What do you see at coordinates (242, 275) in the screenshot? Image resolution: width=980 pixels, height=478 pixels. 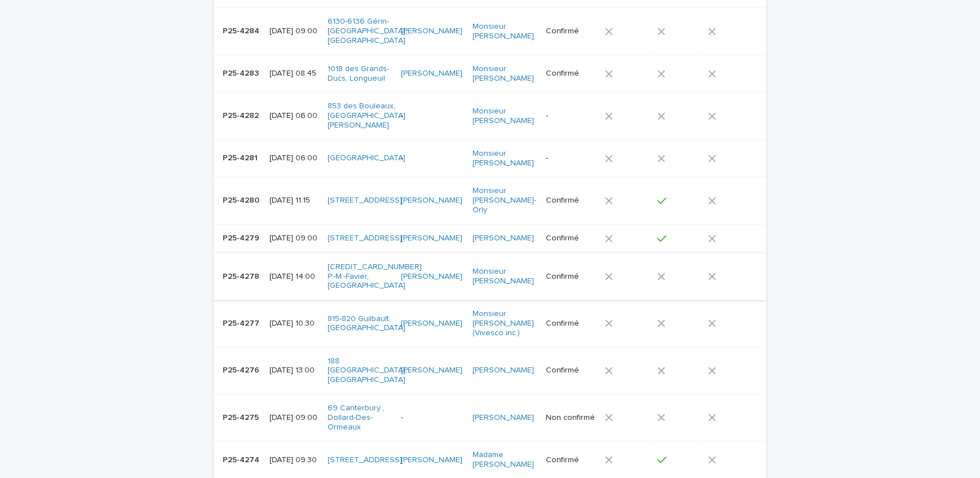 I see `p: P25-4278` at bounding box center [242, 275].